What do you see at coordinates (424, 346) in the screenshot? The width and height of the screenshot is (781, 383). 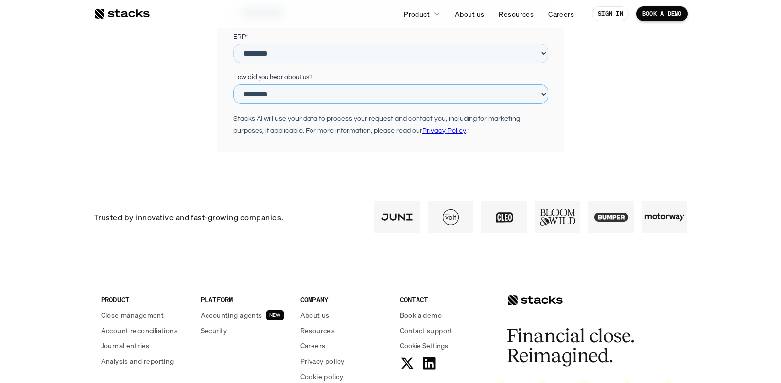 I see `button: Cookie Trigger` at bounding box center [424, 346].